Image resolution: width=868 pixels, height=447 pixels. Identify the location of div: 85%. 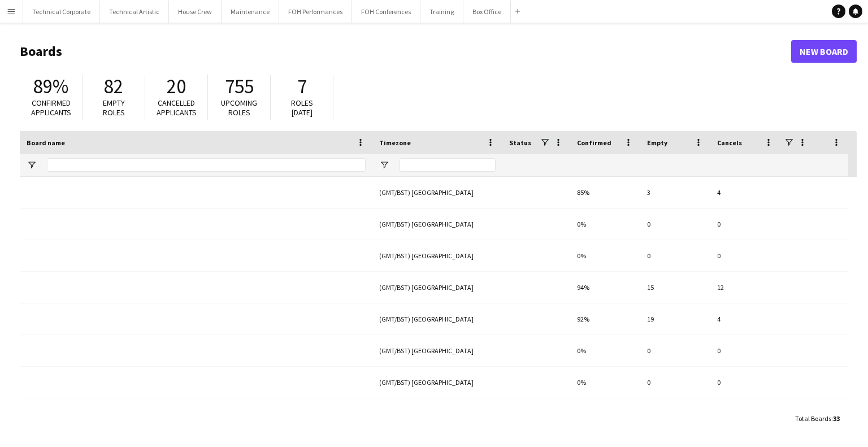
(605, 192).